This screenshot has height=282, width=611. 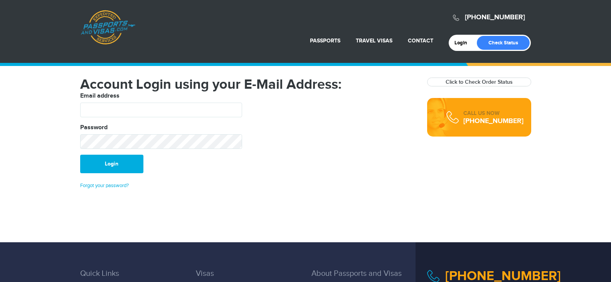 What do you see at coordinates (248, 84) in the screenshot?
I see `h1: Account Login using your E-Mail Address:` at bounding box center [248, 84].